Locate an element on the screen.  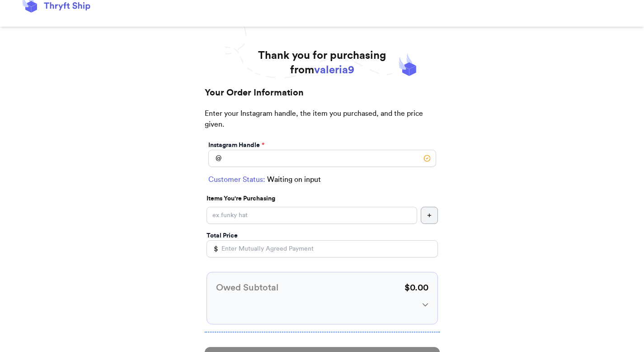
p: Items You're Purchasing is located at coordinates (322, 199).